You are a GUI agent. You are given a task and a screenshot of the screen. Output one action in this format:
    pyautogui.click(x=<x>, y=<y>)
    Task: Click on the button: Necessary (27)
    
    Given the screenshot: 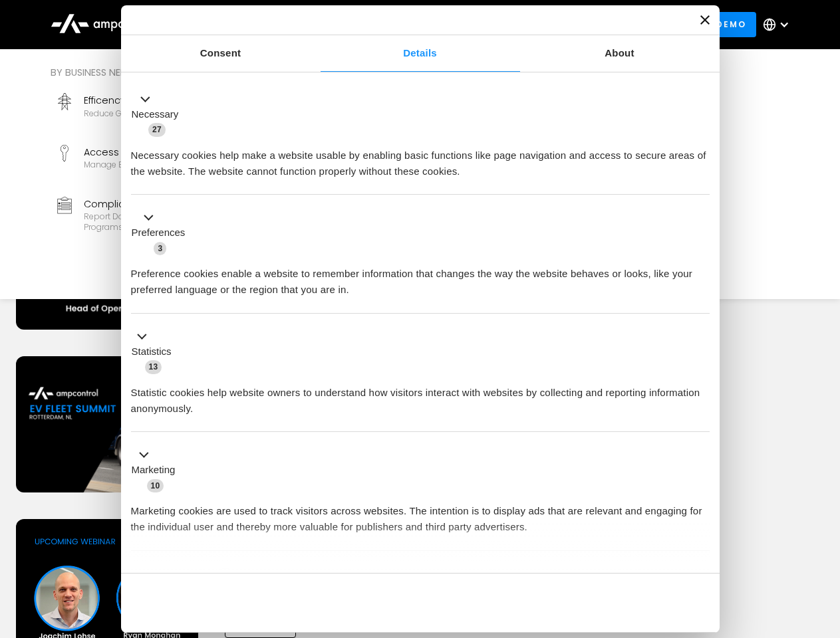 What is the action you would take?
    pyautogui.click(x=158, y=114)
    